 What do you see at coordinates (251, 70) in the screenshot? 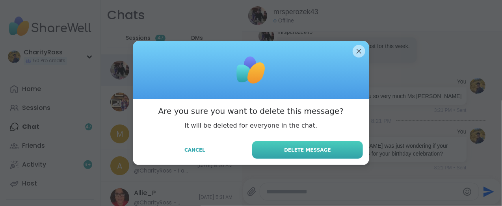
I see `img: ShareWell Logomark` at bounding box center [251, 70].